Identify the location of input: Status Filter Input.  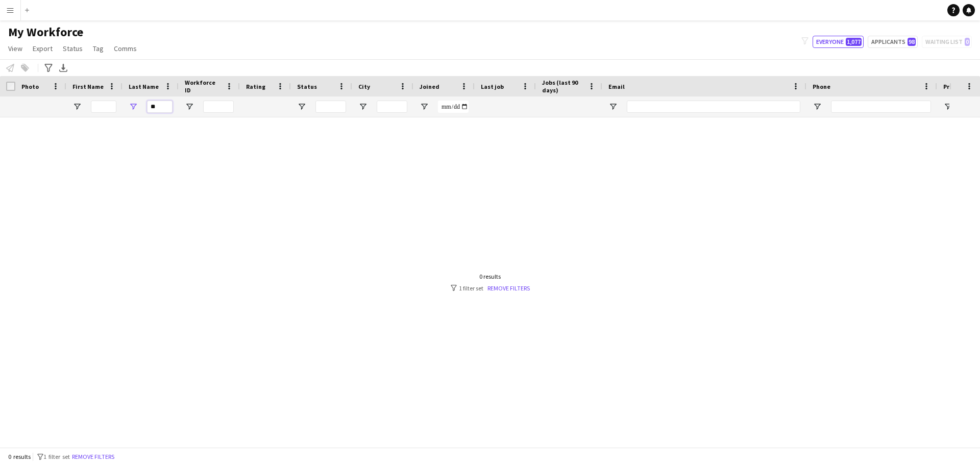
(331, 106).